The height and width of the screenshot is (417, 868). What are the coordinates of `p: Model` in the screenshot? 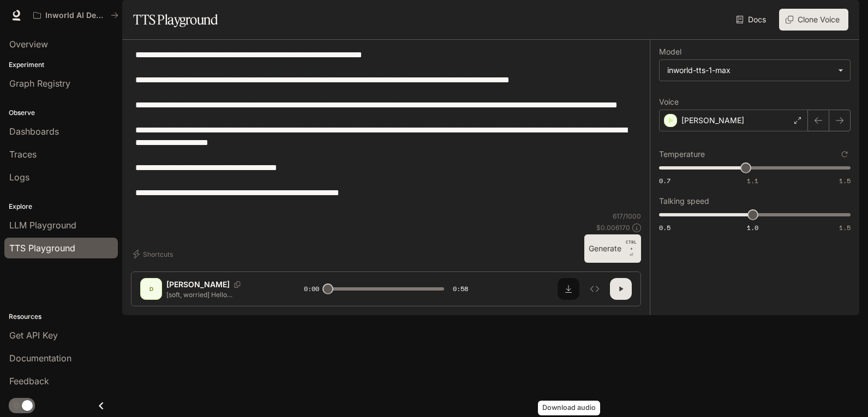 It's located at (670, 52).